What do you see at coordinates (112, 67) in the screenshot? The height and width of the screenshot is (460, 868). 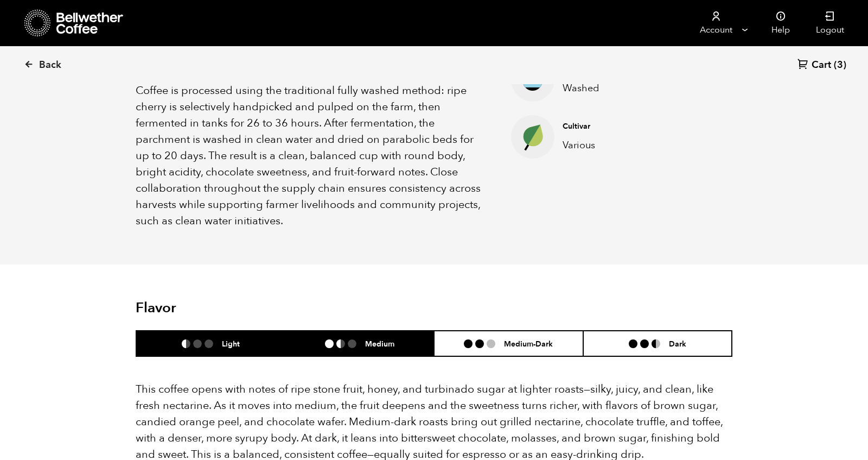 I see `img: tab_keywords_by_traffic_grey.svg` at bounding box center [112, 67].